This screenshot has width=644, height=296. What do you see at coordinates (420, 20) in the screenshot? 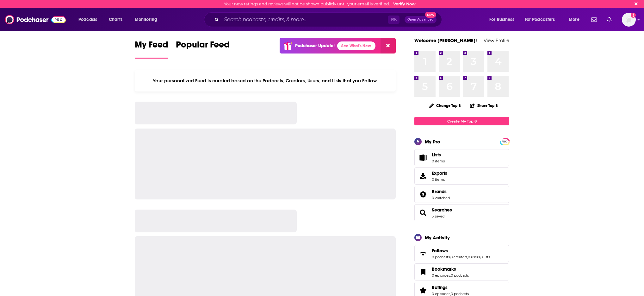
I see `span: Open Advanced` at bounding box center [420, 20].